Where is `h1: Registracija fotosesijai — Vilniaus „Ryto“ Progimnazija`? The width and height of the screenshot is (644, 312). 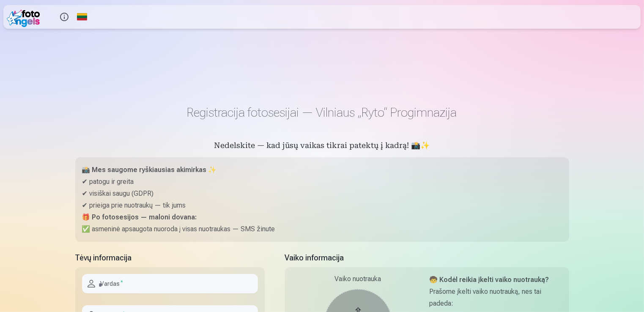
h1: Registracija fotosesijai — Vilniaus „Ryto“ Progimnazija is located at coordinates (322, 113).